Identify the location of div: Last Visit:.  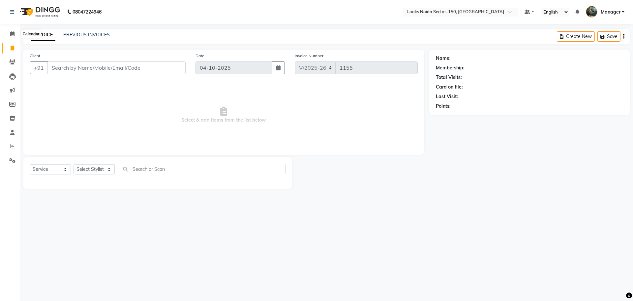
(447, 96).